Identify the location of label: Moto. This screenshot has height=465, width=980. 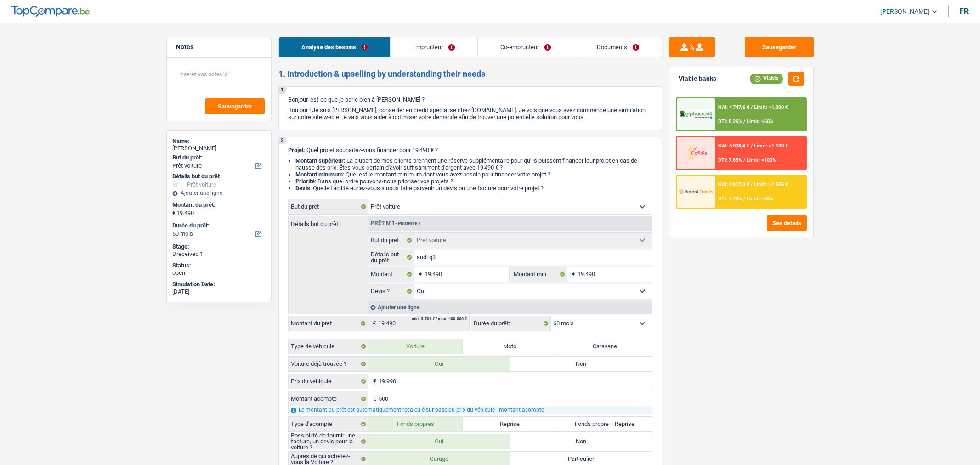
(510, 347).